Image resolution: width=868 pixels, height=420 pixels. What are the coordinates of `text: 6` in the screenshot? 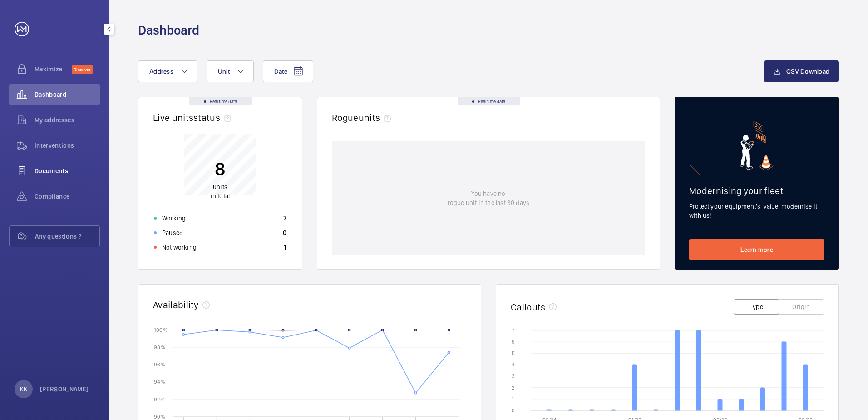 It's located at (513, 342).